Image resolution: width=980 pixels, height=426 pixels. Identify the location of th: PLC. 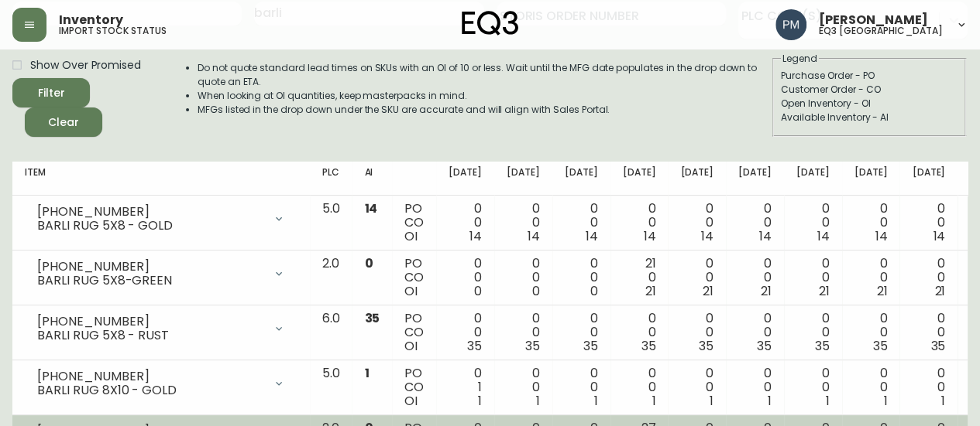
(331, 179).